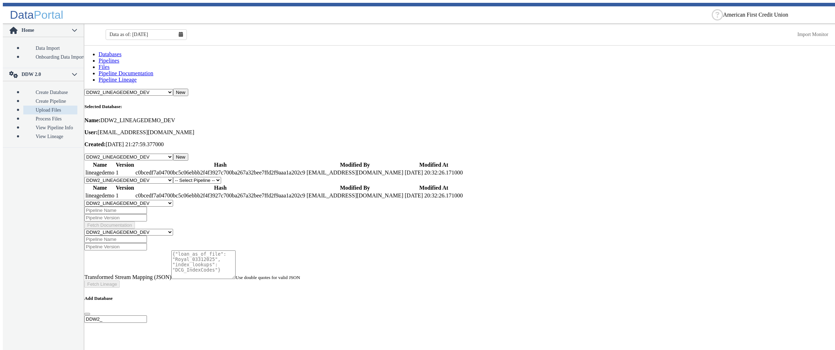 The image size is (835, 350). What do you see at coordinates (50, 119) in the screenshot?
I see `a: Process Files` at bounding box center [50, 119].